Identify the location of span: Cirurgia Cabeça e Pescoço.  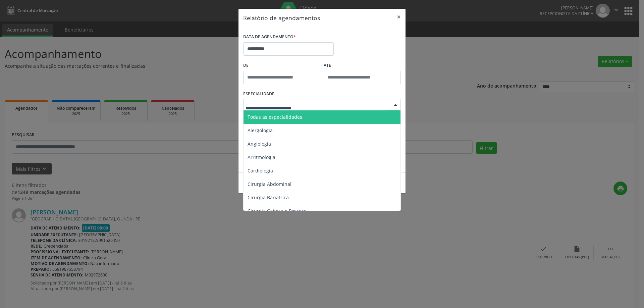
(277, 210).